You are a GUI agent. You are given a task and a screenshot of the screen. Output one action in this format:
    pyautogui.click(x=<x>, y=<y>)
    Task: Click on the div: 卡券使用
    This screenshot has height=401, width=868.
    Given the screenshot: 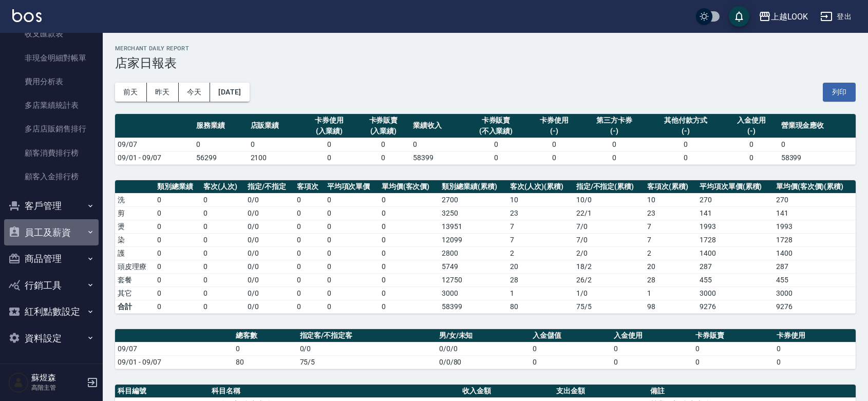 What is the action you would take?
    pyautogui.click(x=329, y=120)
    